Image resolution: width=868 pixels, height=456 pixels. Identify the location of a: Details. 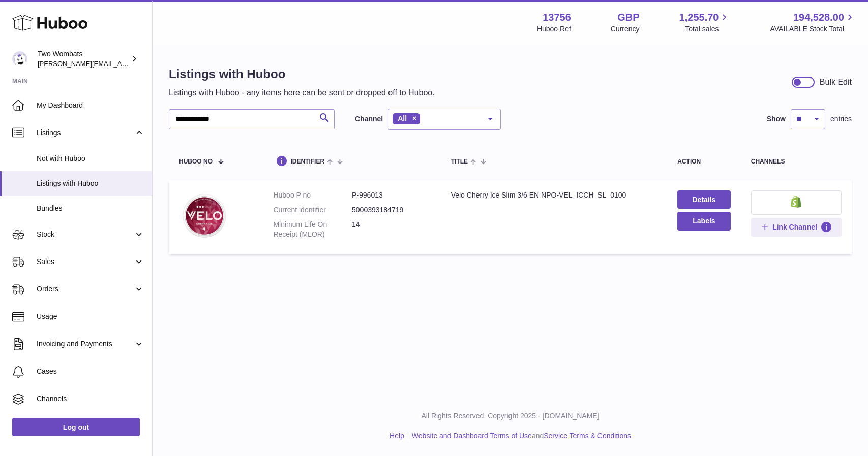
(703, 200).